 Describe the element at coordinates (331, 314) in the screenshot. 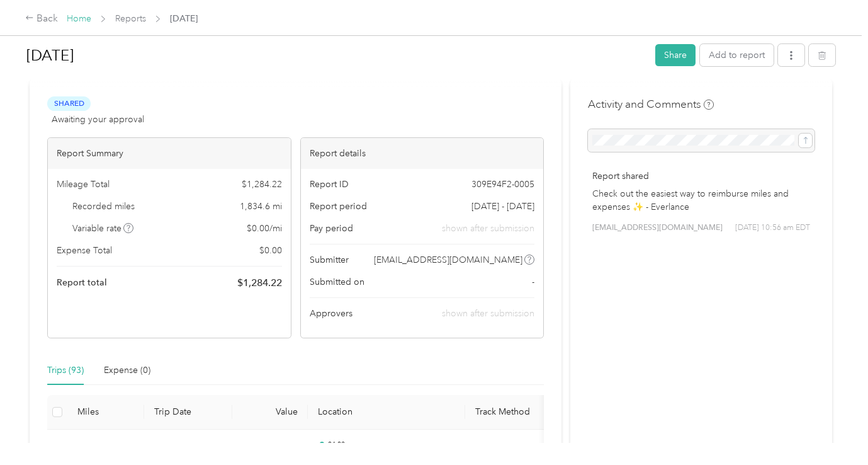

I see `span: Approvers` at that location.